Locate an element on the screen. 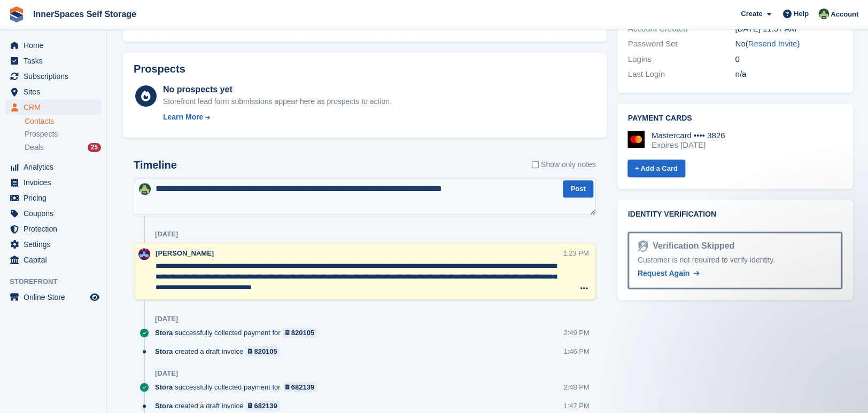  div: Verification Skipped is located at coordinates (691, 246).